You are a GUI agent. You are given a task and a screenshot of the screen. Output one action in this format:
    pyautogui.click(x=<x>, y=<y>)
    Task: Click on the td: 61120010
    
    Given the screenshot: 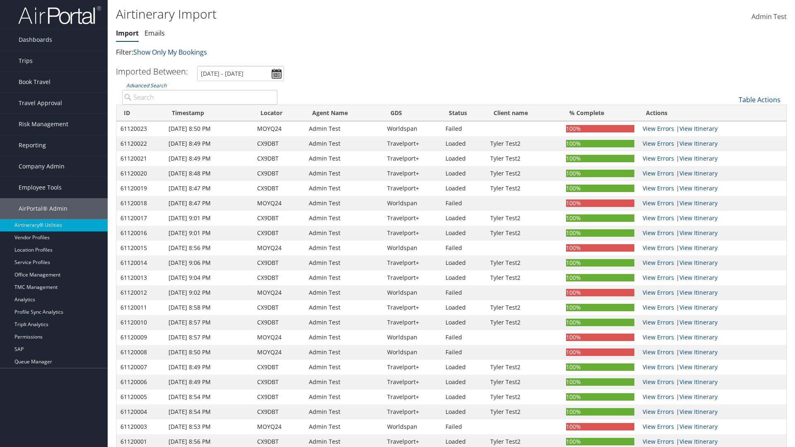 What is the action you would take?
    pyautogui.click(x=140, y=323)
    